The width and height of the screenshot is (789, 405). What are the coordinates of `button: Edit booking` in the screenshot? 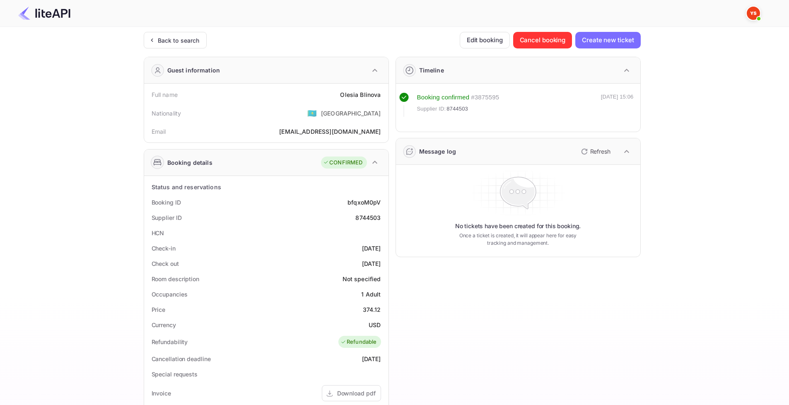 It's located at (484, 40).